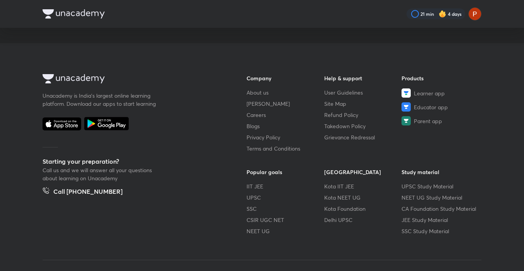 The image size is (524, 271). I want to click on a: About us, so click(285, 92).